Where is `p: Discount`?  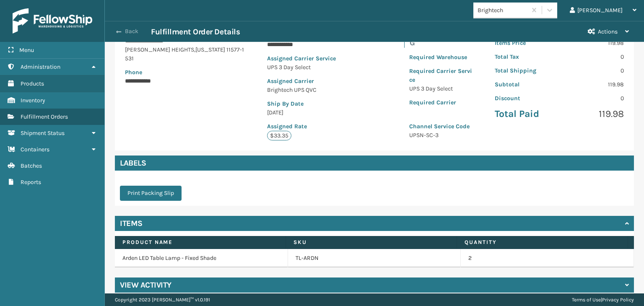
p: Discount is located at coordinates (525, 98).